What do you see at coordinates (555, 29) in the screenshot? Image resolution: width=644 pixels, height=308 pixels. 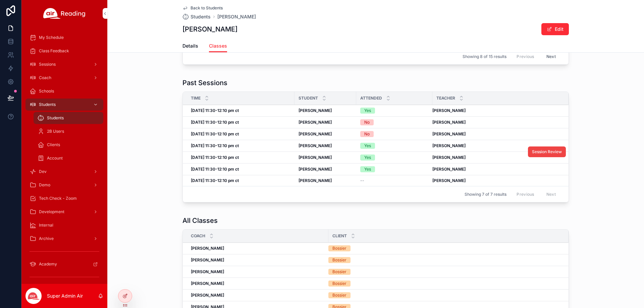 I see `button: Edit` at bounding box center [555, 29].